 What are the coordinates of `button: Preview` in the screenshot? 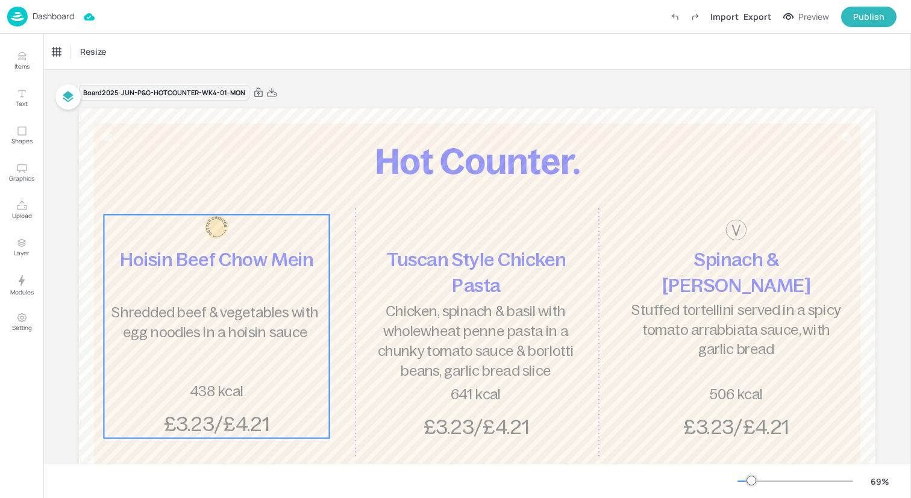 It's located at (806, 17).